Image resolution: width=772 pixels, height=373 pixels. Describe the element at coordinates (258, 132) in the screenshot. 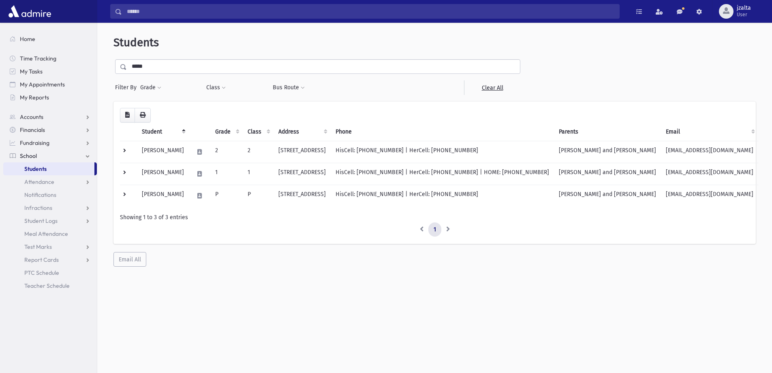

I see `th: Class: activate to sort column ascending` at that location.